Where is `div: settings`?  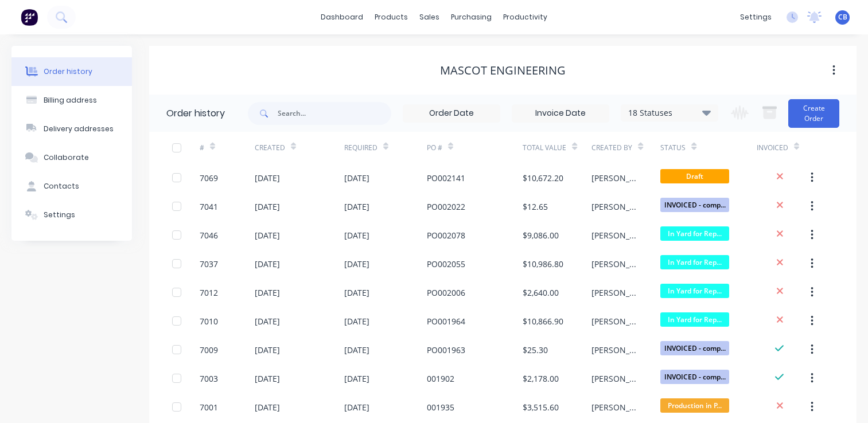 div: settings is located at coordinates (755, 17).